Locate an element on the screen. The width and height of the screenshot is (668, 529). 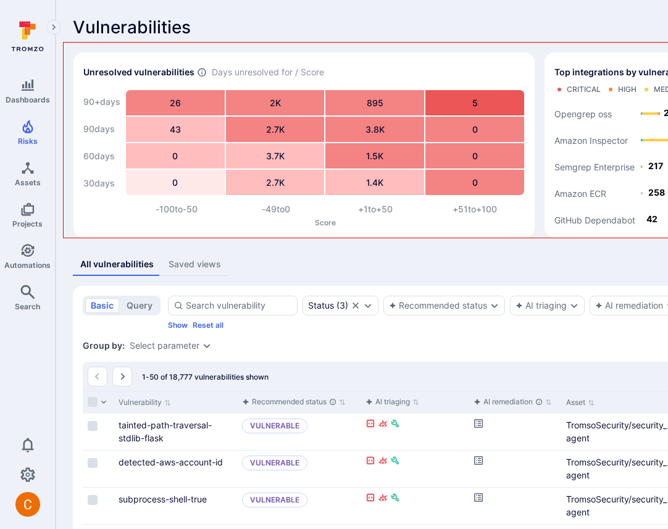
div: +51 to +100 is located at coordinates (475, 209).